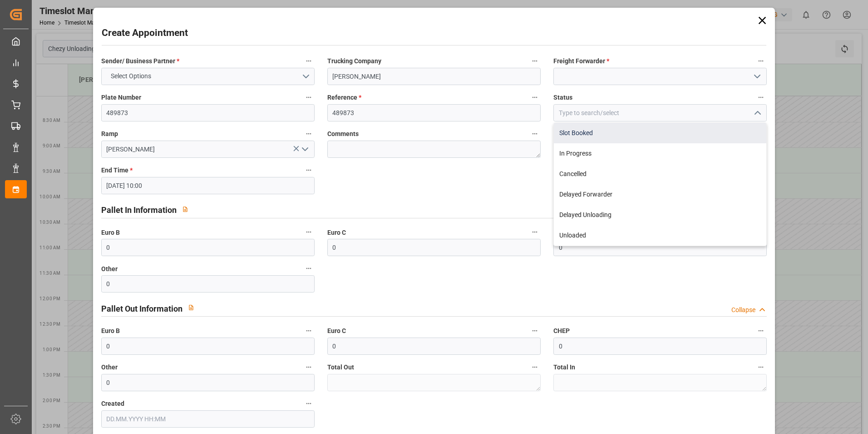 Image resolution: width=868 pixels, height=434 pixels. I want to click on div: Delayed Forwarder, so click(660, 194).